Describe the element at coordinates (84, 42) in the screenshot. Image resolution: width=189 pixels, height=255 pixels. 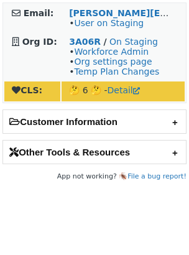
I see `a: 3A06R` at that location.